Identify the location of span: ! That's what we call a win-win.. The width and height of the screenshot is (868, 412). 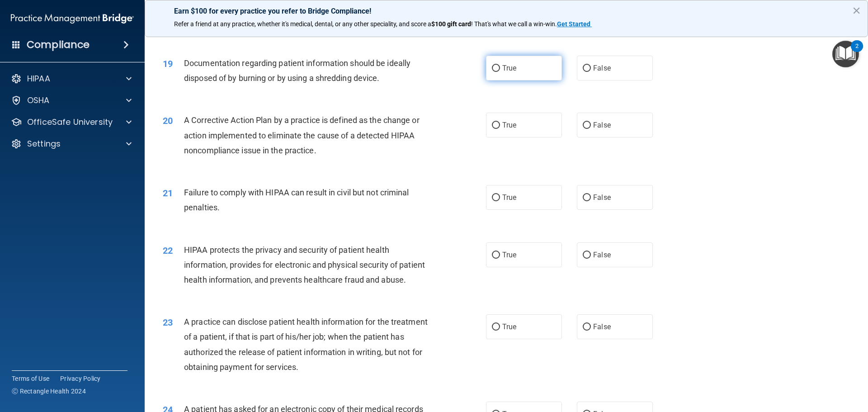
(514, 24).